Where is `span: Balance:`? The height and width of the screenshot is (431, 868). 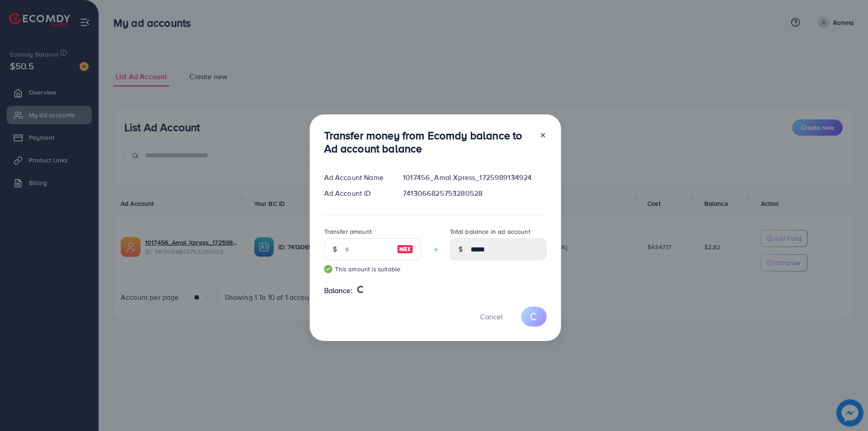 span: Balance: is located at coordinates (338, 290).